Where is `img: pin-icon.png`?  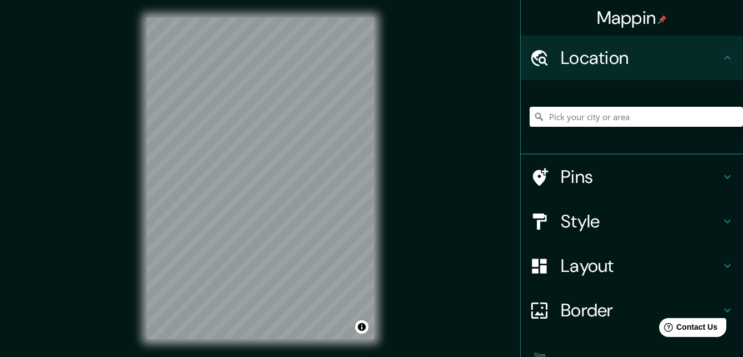 img: pin-icon.png is located at coordinates (662, 19).